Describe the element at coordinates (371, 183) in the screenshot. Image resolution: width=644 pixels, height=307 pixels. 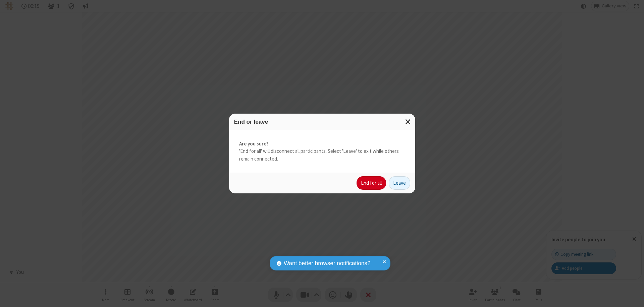
I see `button: End for all` at that location.